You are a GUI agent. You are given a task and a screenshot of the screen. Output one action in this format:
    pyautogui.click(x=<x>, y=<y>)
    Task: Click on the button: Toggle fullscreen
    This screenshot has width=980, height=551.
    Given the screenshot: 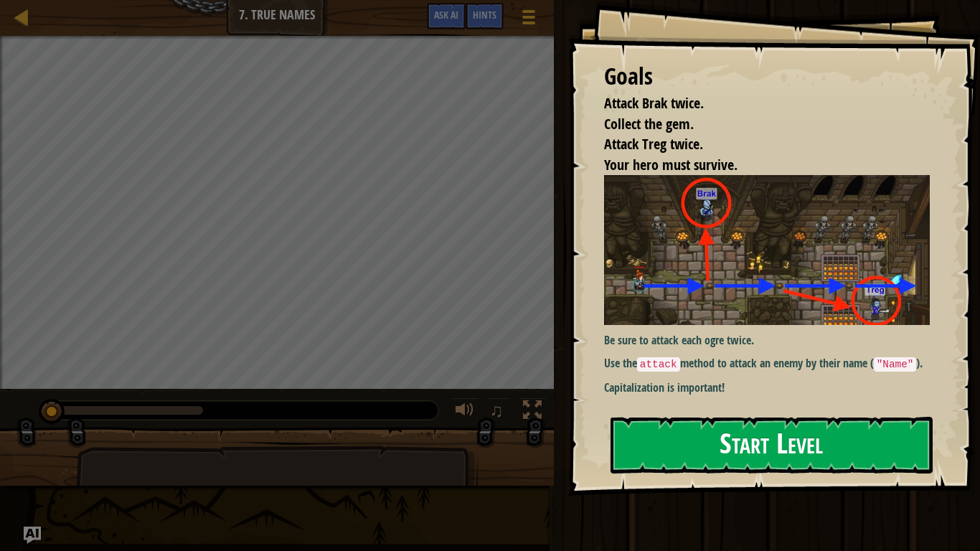 What is the action you would take?
    pyautogui.click(x=532, y=412)
    